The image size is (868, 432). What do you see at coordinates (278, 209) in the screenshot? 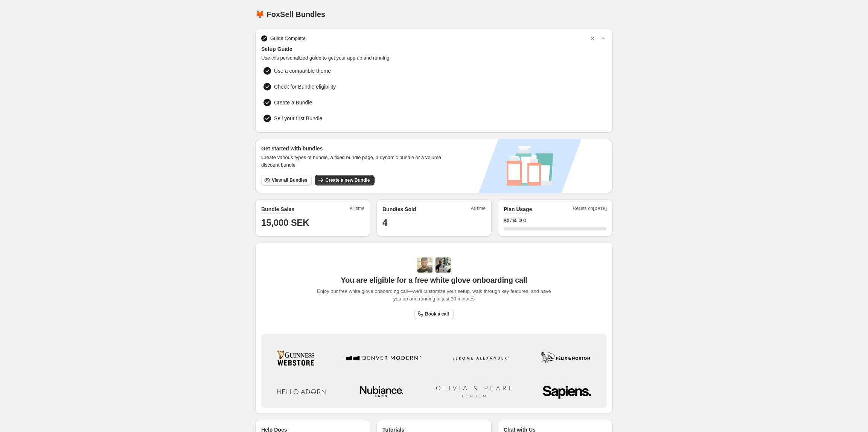
I see `h2: Bundle Sales` at bounding box center [278, 209].